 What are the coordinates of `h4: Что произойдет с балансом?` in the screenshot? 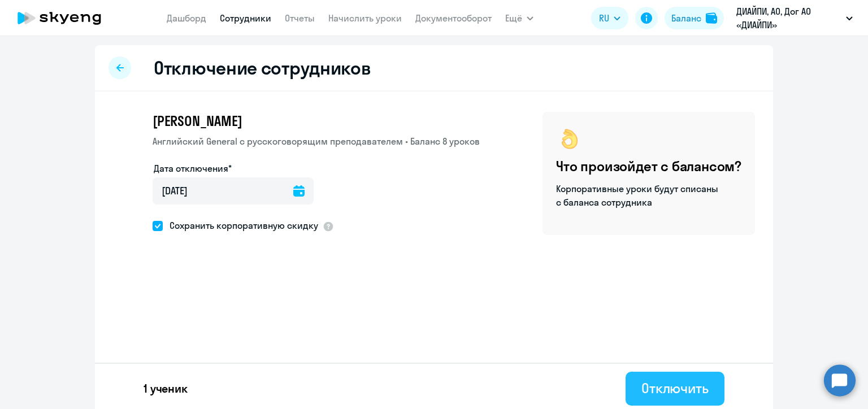 It's located at (649, 166).